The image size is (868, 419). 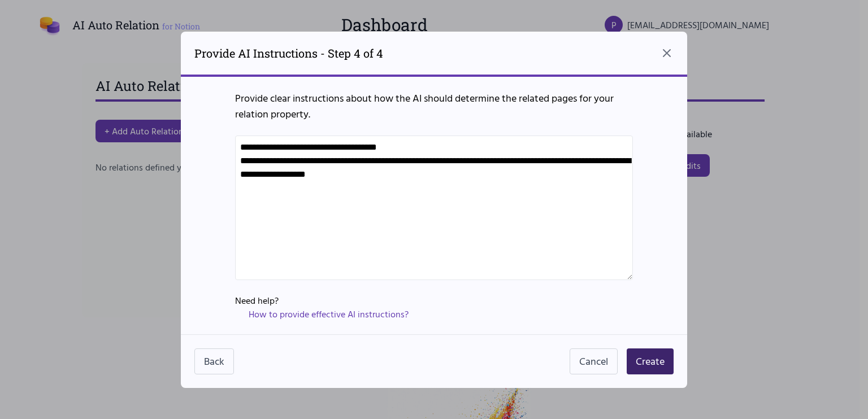 What do you see at coordinates (289, 53) in the screenshot?
I see `h2: Provide AI Instructions - Step 4 of 4` at bounding box center [289, 53].